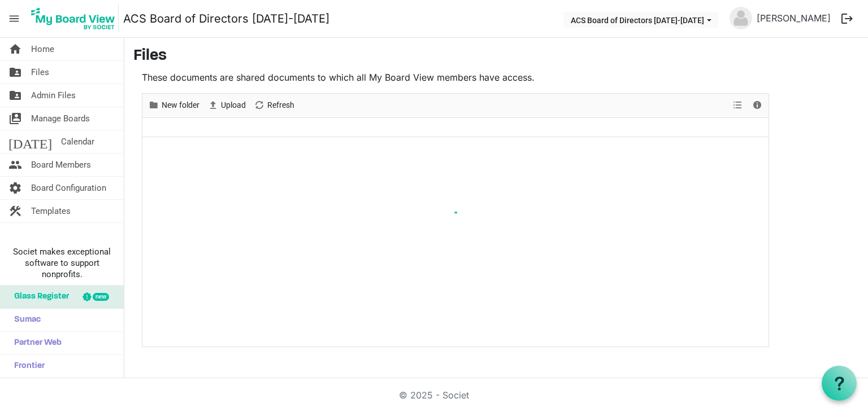  Describe the element at coordinates (61, 119) in the screenshot. I see `span: Manage Boards` at that location.